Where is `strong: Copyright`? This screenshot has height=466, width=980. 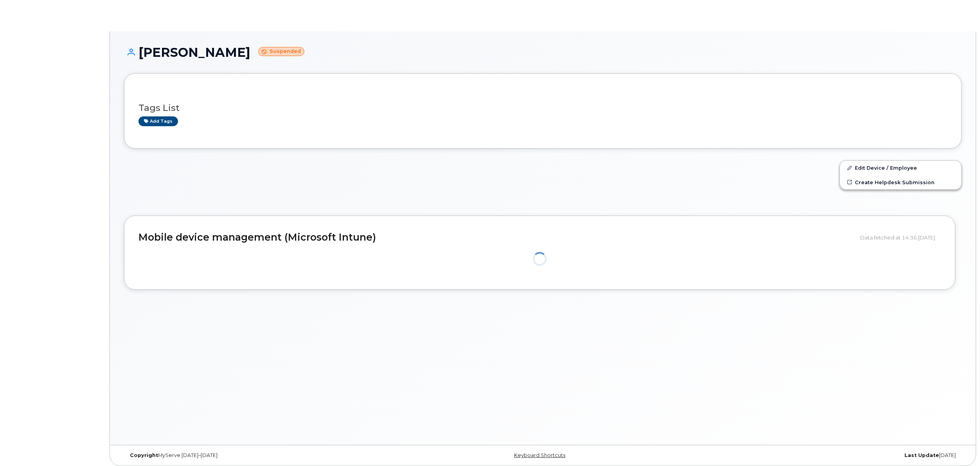 strong: Copyright is located at coordinates (144, 455).